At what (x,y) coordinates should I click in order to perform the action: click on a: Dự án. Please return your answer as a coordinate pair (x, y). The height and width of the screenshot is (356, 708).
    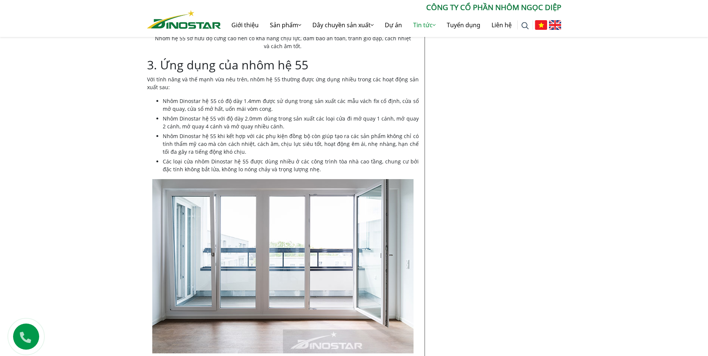
    Looking at the image, I should click on (393, 25).